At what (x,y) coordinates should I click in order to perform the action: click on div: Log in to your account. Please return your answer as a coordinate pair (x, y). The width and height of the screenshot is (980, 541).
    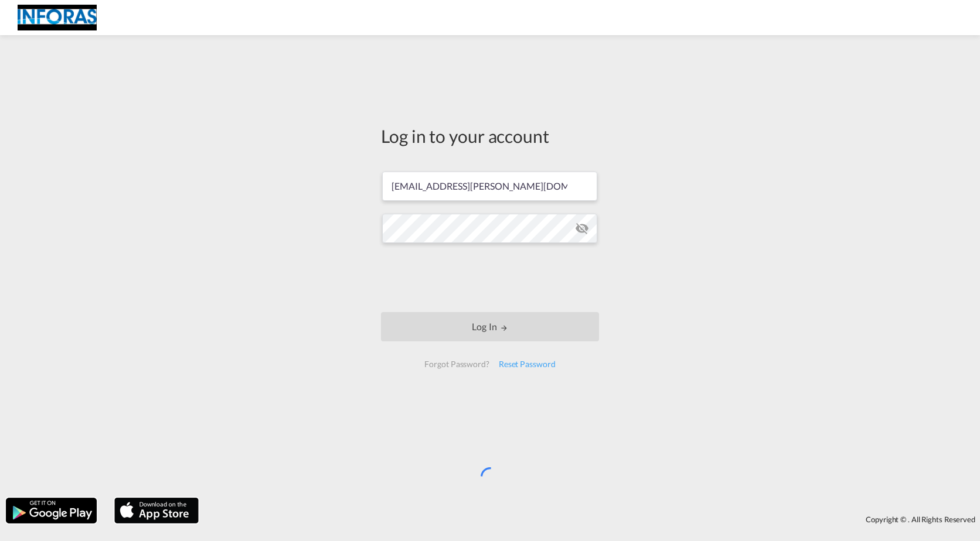
    Looking at the image, I should click on (490, 136).